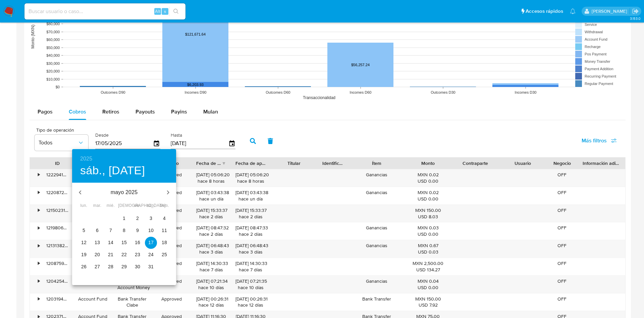  What do you see at coordinates (138, 242) in the screenshot?
I see `p: 16` at bounding box center [138, 242].